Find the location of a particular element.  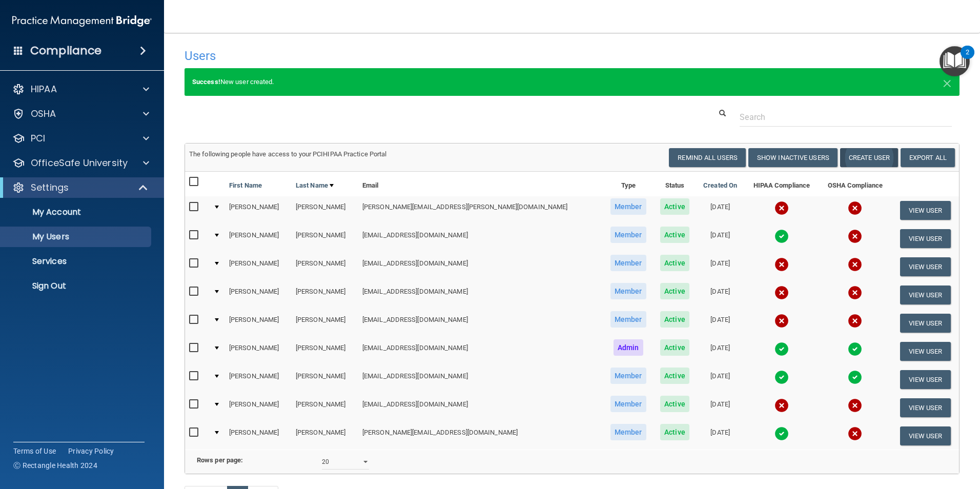

a: Last Name is located at coordinates (315, 186).